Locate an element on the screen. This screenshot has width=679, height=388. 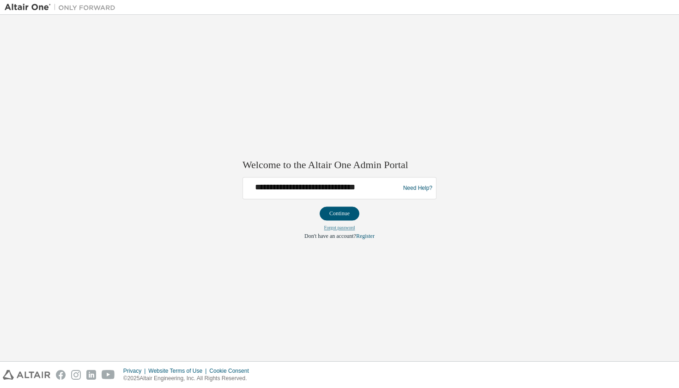
div: Privacy is located at coordinates (136, 371).